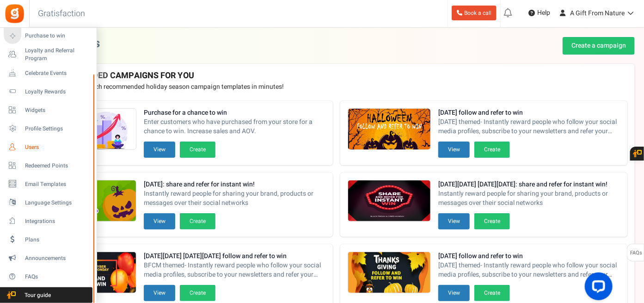 This screenshot has width=644, height=303. What do you see at coordinates (542, 13) in the screenshot?
I see `span: Help` at bounding box center [542, 13].